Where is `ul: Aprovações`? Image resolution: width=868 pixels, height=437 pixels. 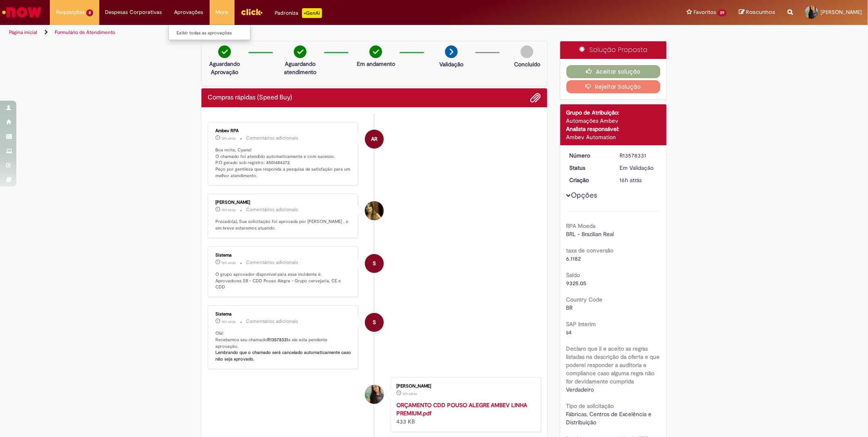
ul: Aprovações is located at coordinates (209, 32).